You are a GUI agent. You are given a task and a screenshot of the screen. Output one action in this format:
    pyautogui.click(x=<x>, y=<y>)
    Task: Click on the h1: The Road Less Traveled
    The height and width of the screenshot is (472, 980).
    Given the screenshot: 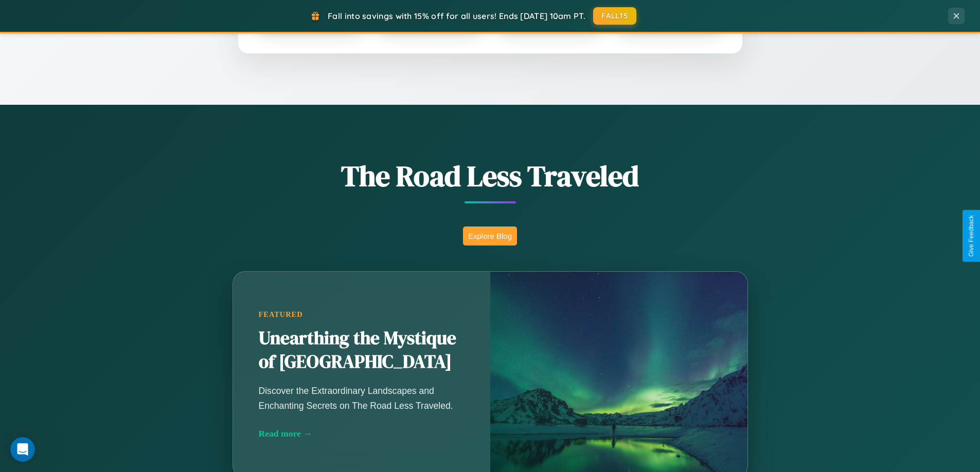 What is the action you would take?
    pyautogui.click(x=490, y=176)
    